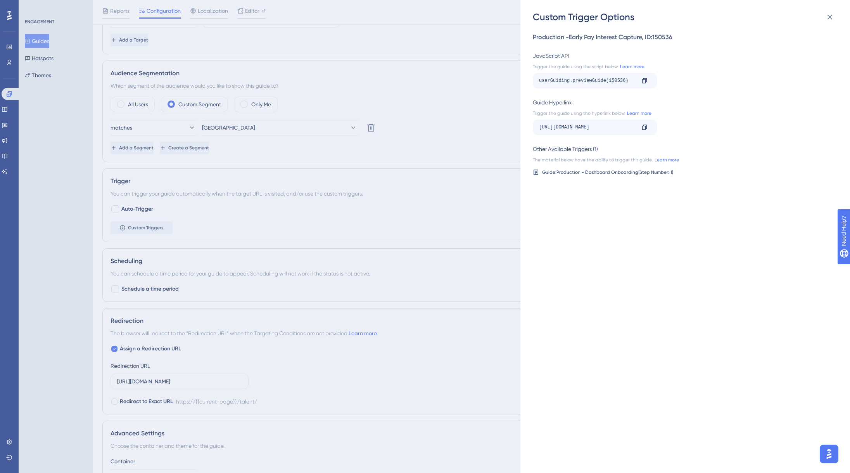 Image resolution: width=850 pixels, height=473 pixels. What do you see at coordinates (33, 7) in the screenshot?
I see `span: Need Help?` at bounding box center [33, 7].